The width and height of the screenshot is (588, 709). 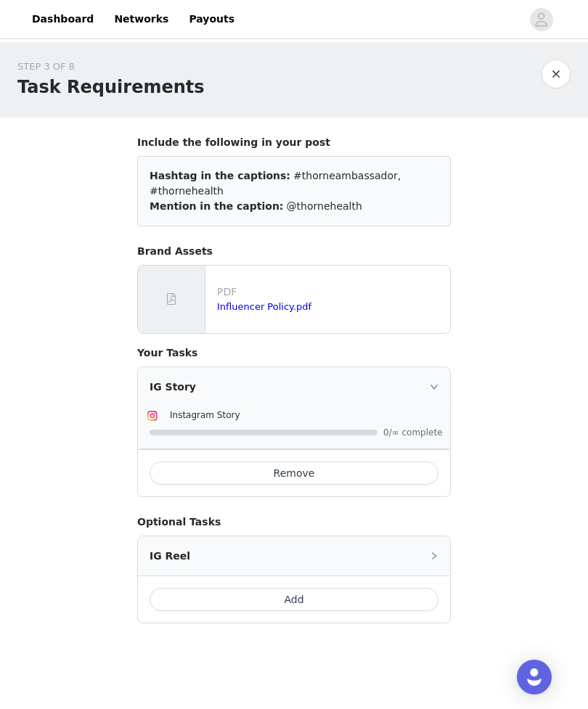 What do you see at coordinates (294, 556) in the screenshot?
I see `div: icon: rightIG Reel` at bounding box center [294, 556].